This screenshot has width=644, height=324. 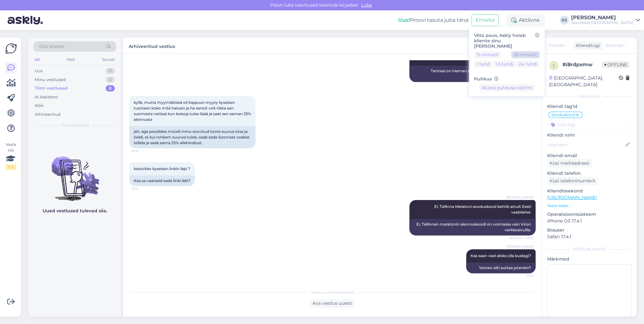 I want to click on div: Voinko silti auttaa jotenkin?, so click(x=501, y=268).